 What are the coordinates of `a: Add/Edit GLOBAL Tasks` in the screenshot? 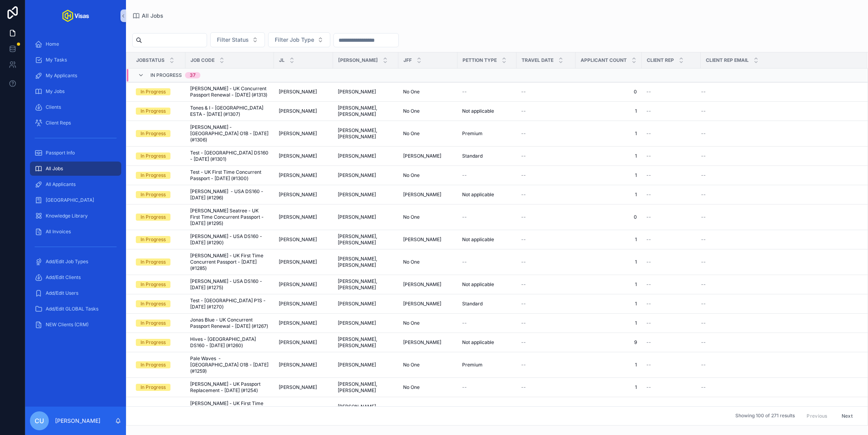 It's located at (75, 309).